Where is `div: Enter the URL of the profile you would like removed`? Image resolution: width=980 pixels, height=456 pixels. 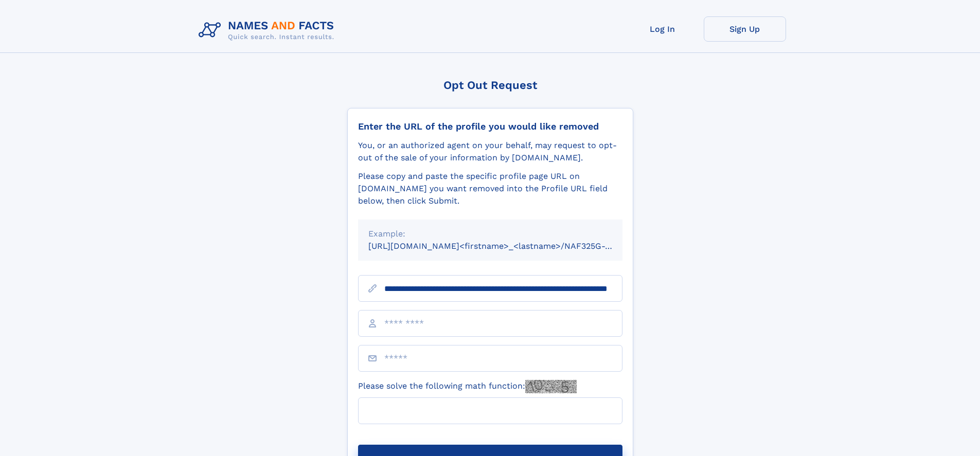
div: Enter the URL of the profile you would like removed is located at coordinates (490, 127).